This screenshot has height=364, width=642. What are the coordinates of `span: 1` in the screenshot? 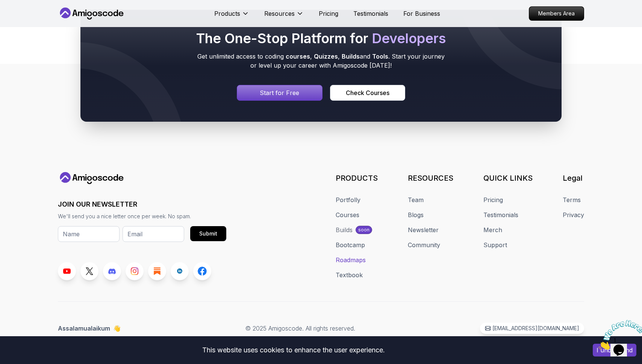 It's located at (4, 6).